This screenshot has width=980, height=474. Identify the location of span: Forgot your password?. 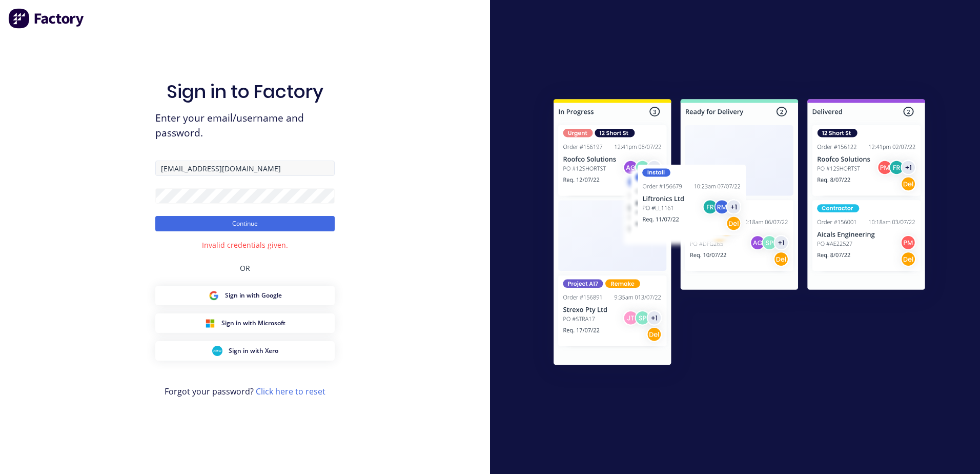
(245, 391).